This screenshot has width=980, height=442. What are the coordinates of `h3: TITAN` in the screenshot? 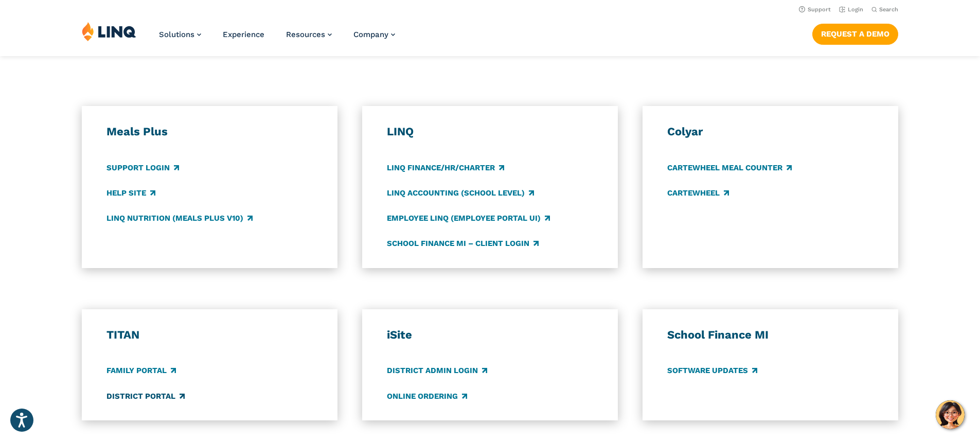 It's located at (210, 335).